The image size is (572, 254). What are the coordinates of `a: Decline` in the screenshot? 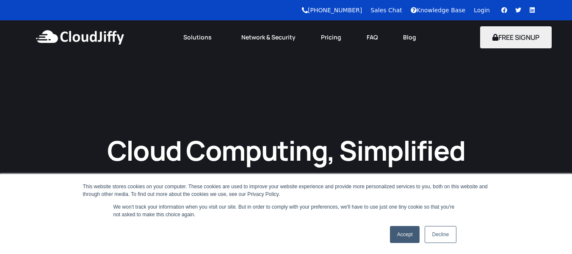 It's located at (441, 234).